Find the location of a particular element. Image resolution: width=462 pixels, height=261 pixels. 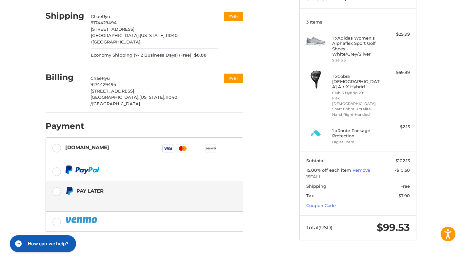

li: Digital Item is located at coordinates (357, 142).